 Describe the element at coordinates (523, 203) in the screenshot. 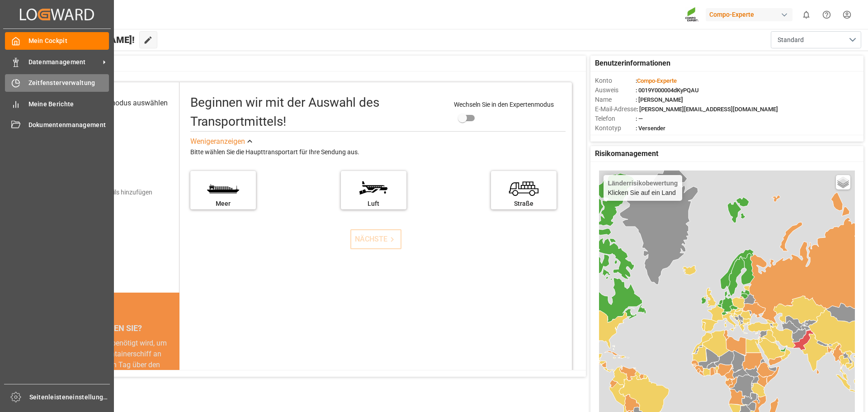

I see `font: Straße` at that location.